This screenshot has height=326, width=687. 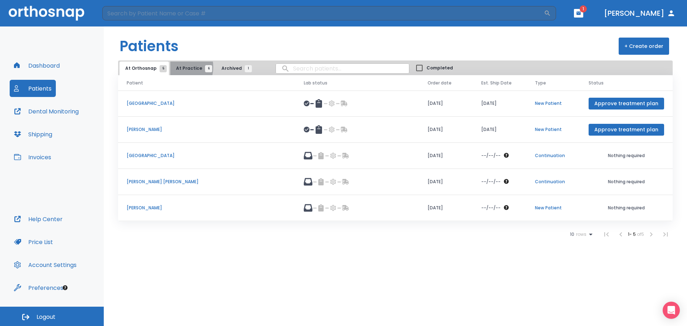 I want to click on button: + Create order, so click(x=644, y=46).